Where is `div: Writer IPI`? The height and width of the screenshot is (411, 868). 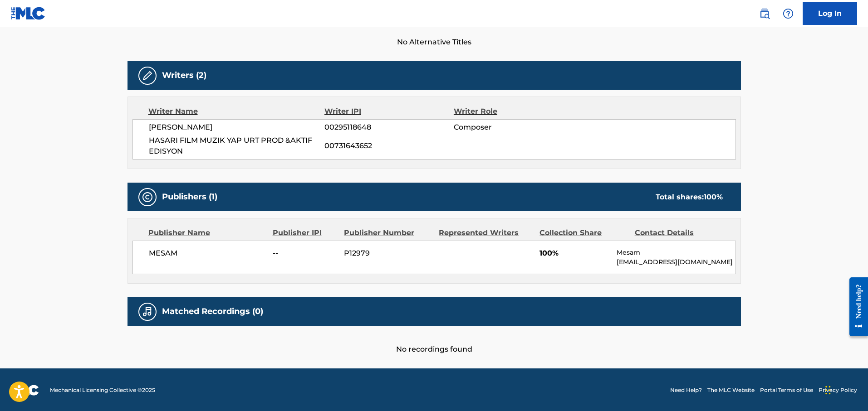
div: Writer IPI is located at coordinates (389, 112).